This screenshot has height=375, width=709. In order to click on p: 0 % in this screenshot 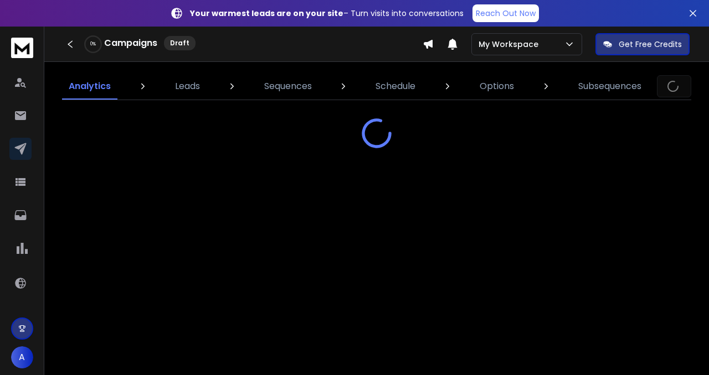, I will do `click(93, 44)`.